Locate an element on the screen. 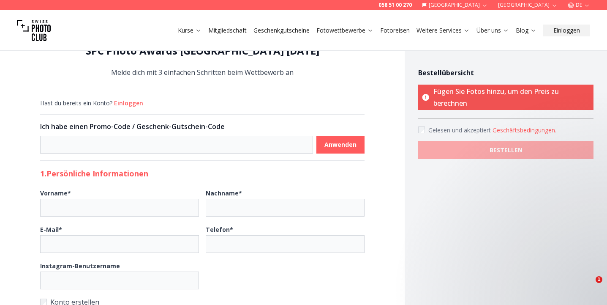  button: Fotoreisen is located at coordinates (395, 30).